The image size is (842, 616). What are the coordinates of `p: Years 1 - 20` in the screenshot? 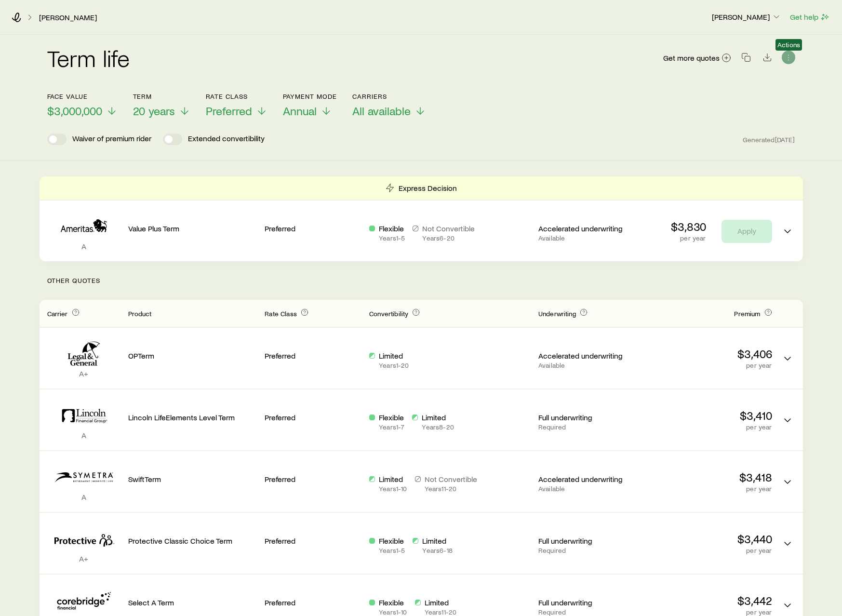 It's located at (394, 365).